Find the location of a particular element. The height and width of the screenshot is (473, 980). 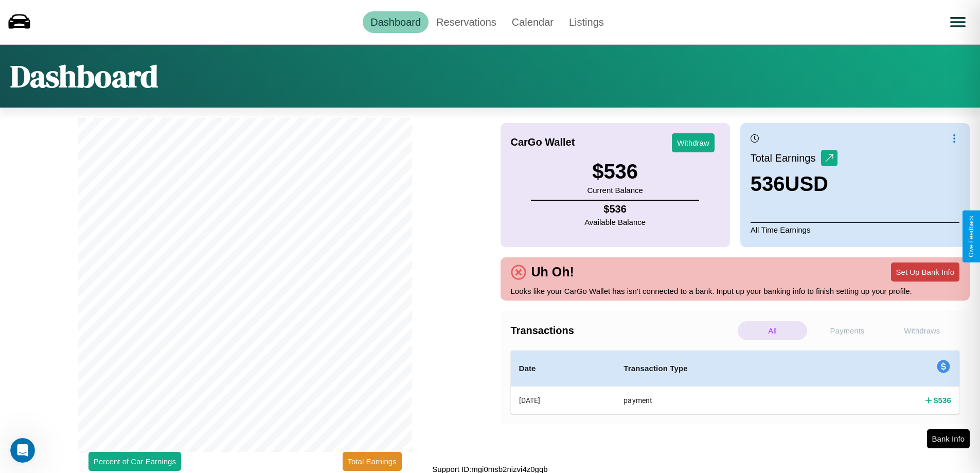

div: Give Feedback is located at coordinates (971, 236).